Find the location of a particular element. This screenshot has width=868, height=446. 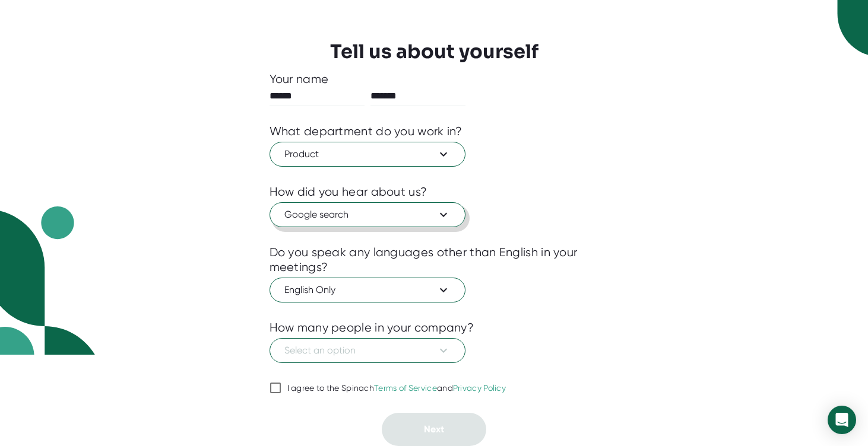

div: How did you hear about us? is located at coordinates (349, 191).